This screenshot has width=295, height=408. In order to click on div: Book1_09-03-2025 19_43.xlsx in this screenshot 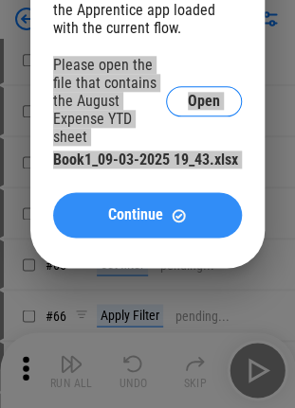, I will do `click(147, 159)`.